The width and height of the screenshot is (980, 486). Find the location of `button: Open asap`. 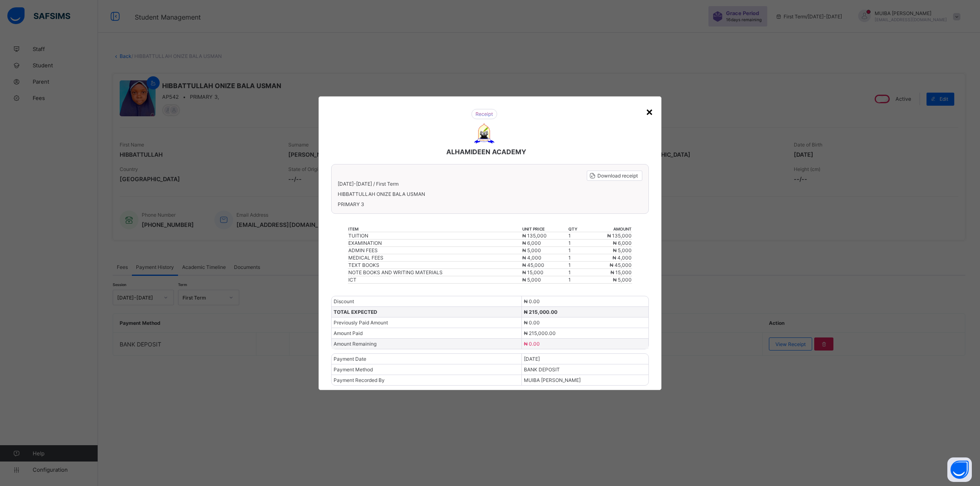

button: Open asap is located at coordinates (960, 470).